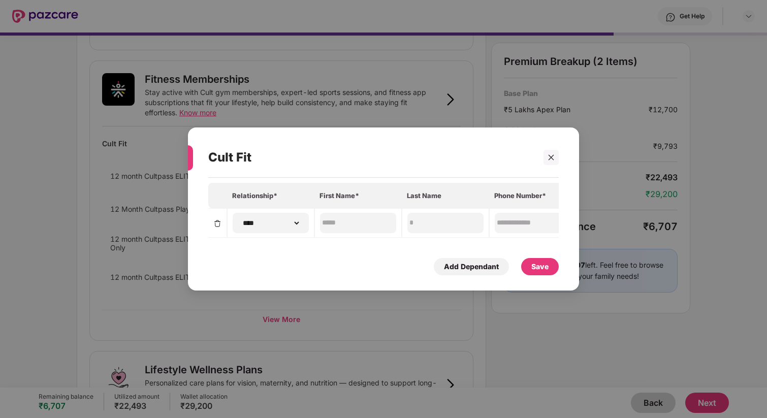 The image size is (767, 418). I want to click on th: Last Name, so click(445, 196).